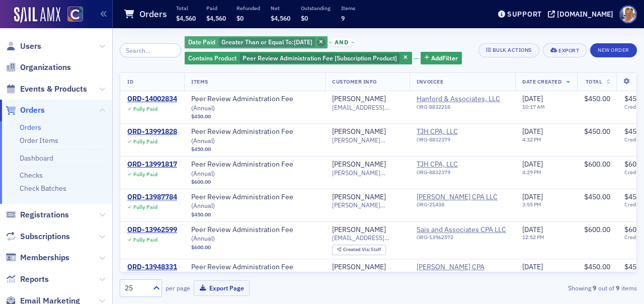  I want to click on div: ORD-13948331, so click(152, 267).